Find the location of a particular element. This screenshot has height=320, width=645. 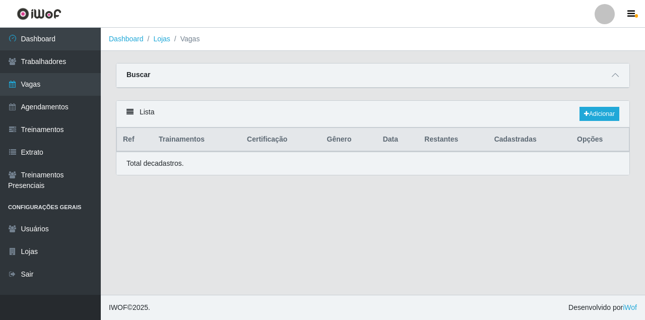

img: CoreUI Logo is located at coordinates (39, 14).